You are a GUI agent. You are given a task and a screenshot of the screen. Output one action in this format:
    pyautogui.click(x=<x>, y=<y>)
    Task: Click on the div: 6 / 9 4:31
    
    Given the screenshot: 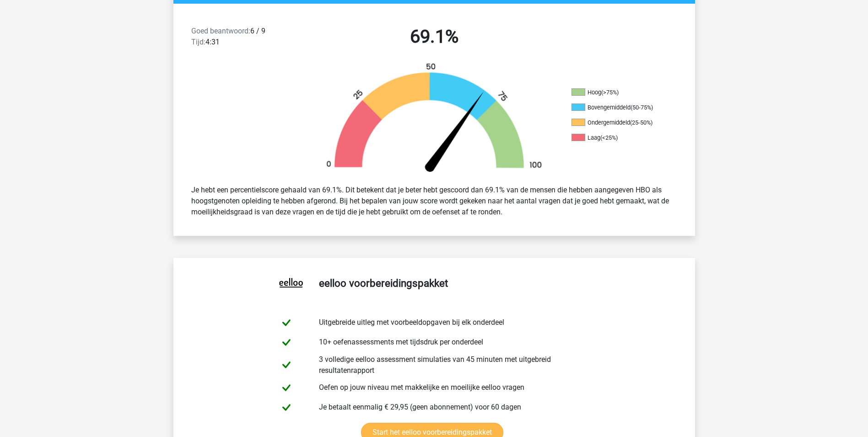 What is the action you would take?
    pyautogui.click(x=246, y=39)
    